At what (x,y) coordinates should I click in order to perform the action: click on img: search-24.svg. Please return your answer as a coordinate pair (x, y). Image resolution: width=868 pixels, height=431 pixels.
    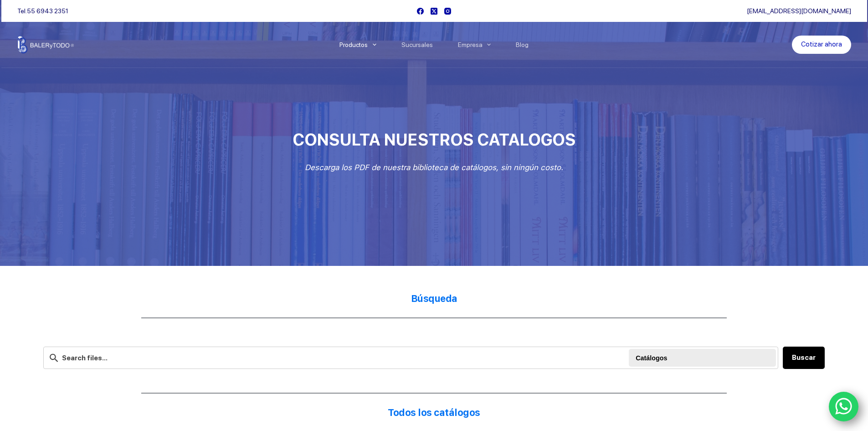
    Looking at the image, I should click on (54, 358).